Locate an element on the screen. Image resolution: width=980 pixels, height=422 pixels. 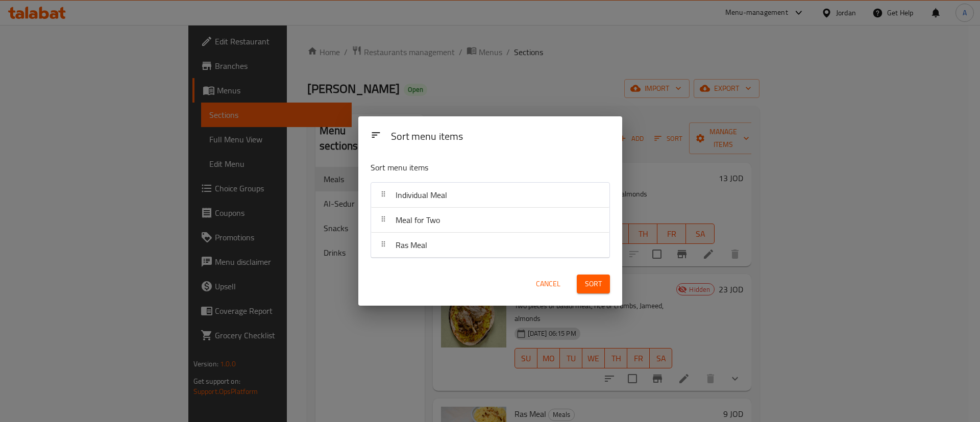
p: Sort menu items is located at coordinates (466, 167).